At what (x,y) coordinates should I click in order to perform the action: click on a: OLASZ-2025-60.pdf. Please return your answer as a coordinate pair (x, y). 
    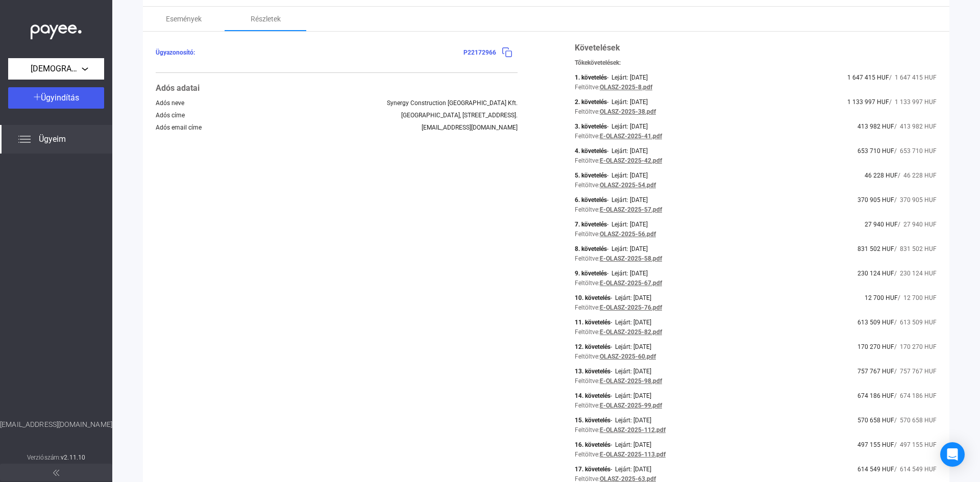
    Looking at the image, I should click on (628, 356).